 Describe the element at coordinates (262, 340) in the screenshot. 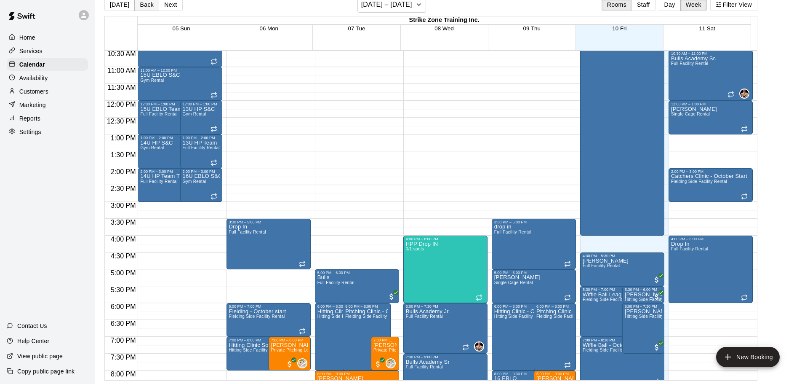

I see `div: 7:00 PM – 8:00 PM` at that location.